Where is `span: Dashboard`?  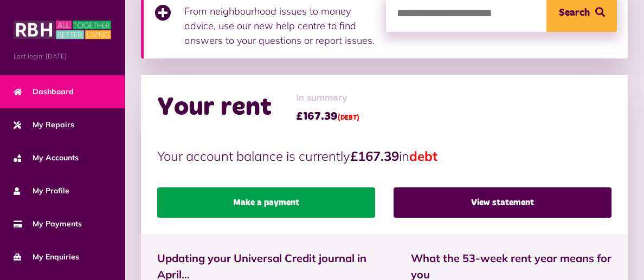
span: Dashboard is located at coordinates (43, 92).